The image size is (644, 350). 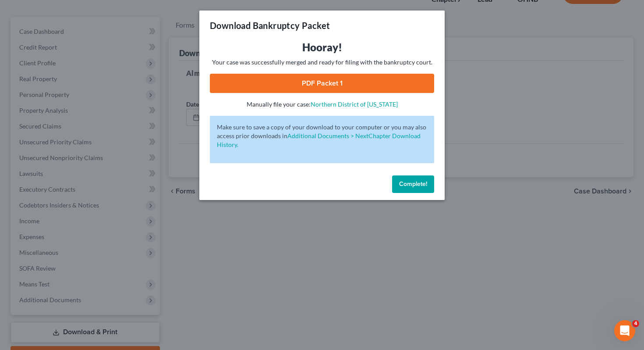 I want to click on p: Your case was successfully merged and ready for filing with the bankruptcy court., so click(x=322, y=62).